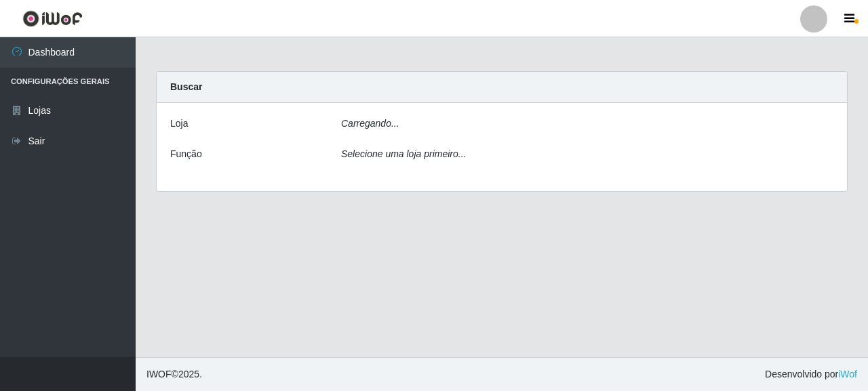 Image resolution: width=868 pixels, height=391 pixels. What do you see at coordinates (174, 375) in the screenshot?
I see `span: © 2025 .` at bounding box center [174, 375].